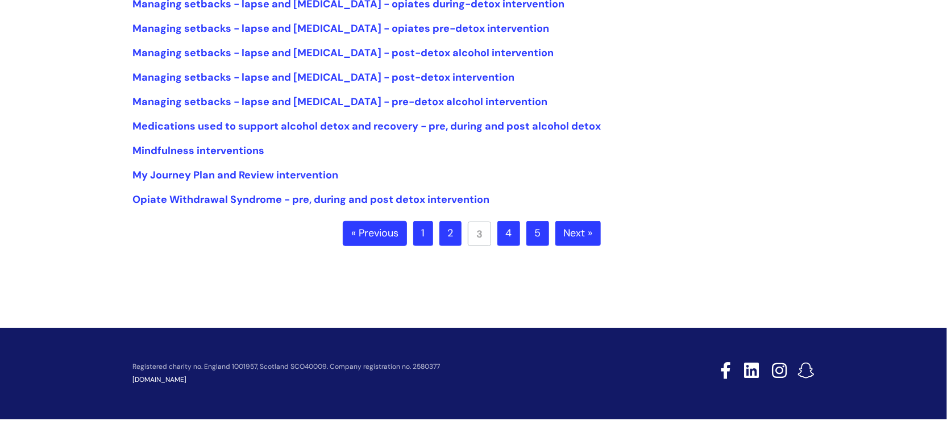  Describe the element at coordinates (538, 234) in the screenshot. I see `a: 5` at that location.